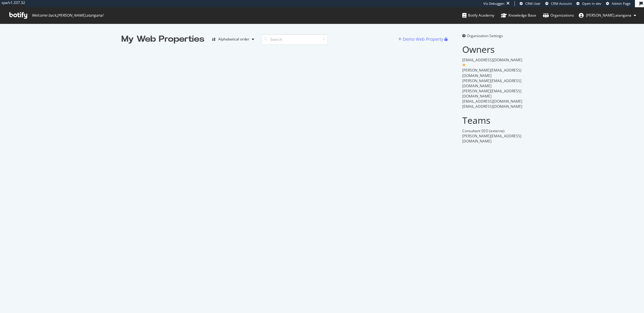  I want to click on div: Viz Debugger:, so click(494, 4).